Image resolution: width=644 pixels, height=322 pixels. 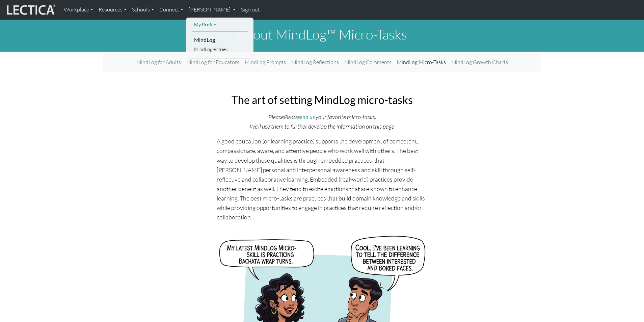 I want to click on a: Connect, so click(x=171, y=10).